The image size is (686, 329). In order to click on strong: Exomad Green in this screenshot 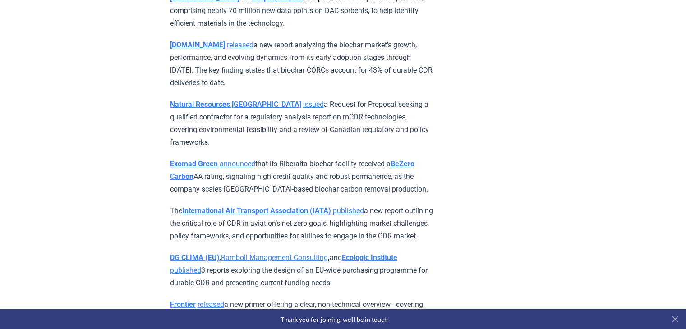, I will do `click(194, 164)`.